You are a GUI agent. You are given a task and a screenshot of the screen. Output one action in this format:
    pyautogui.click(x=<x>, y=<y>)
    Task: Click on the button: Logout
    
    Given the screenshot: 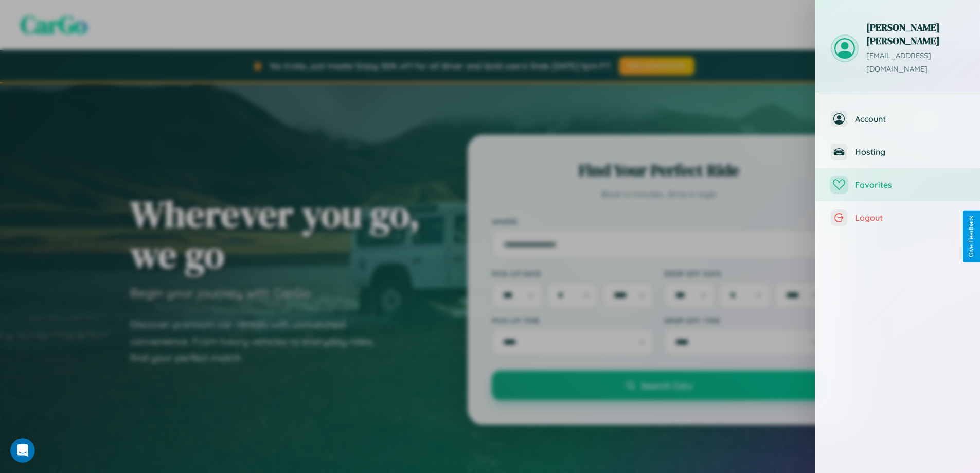 What is the action you would take?
    pyautogui.click(x=898, y=217)
    